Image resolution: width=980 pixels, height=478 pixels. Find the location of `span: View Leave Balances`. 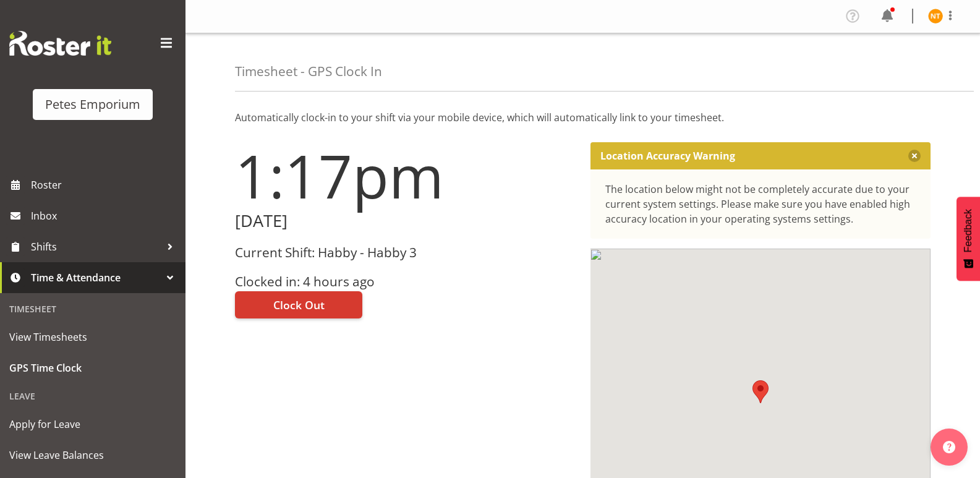

span: View Leave Balances is located at coordinates (93, 455).